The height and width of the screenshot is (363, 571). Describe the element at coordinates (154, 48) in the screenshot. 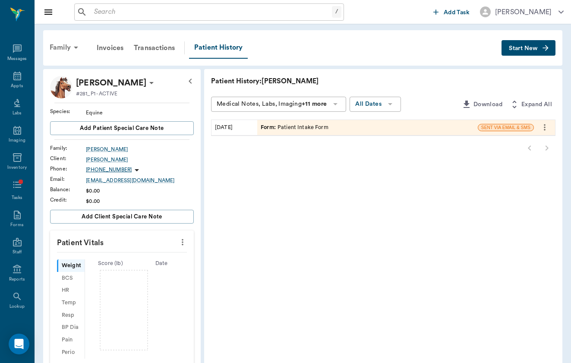

I see `div: Transactions` at that location.